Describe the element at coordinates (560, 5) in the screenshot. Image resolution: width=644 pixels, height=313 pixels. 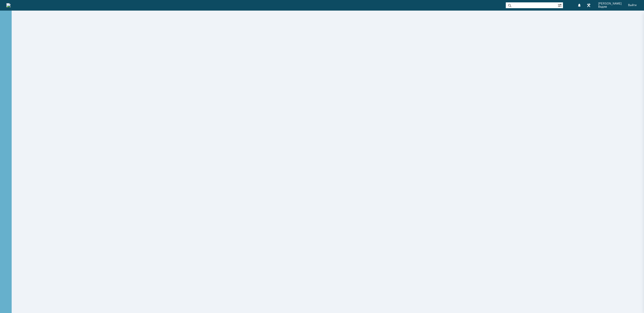
I see `span: Расширенный поиск` at that location.